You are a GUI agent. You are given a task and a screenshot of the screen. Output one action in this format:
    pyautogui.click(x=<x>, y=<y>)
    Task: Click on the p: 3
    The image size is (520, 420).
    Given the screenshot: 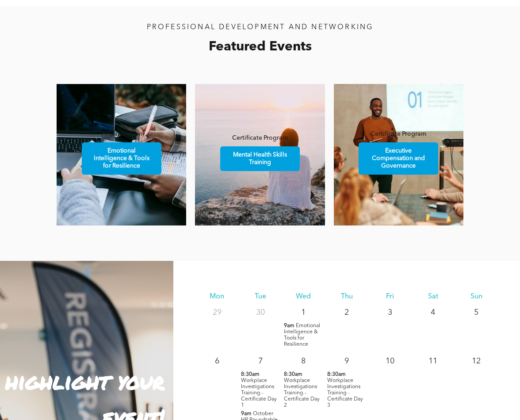 What is the action you would take?
    pyautogui.click(x=390, y=312)
    